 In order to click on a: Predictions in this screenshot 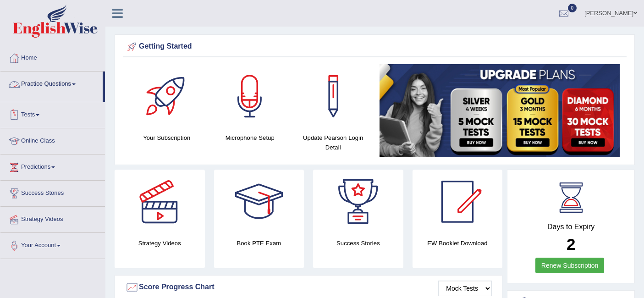, I will do `click(52, 166)`.